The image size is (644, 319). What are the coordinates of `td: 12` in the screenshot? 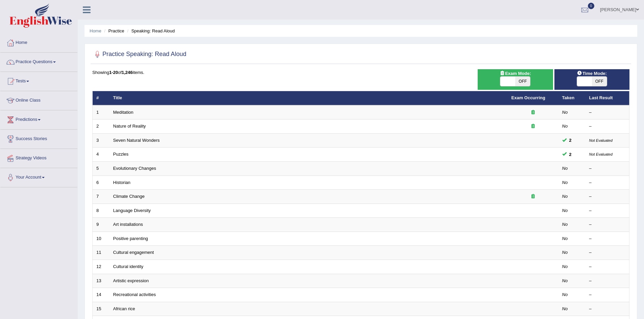 It's located at (101, 267).